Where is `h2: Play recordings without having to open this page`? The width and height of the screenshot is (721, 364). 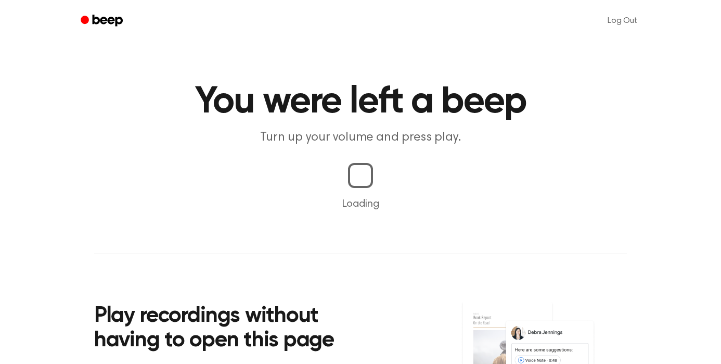 h2: Play recordings without having to open this page is located at coordinates (234, 328).